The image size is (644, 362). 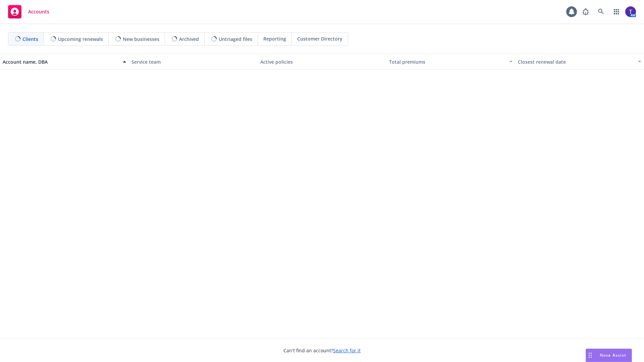 What do you see at coordinates (322, 61) in the screenshot?
I see `div: Active policies` at bounding box center [322, 61].